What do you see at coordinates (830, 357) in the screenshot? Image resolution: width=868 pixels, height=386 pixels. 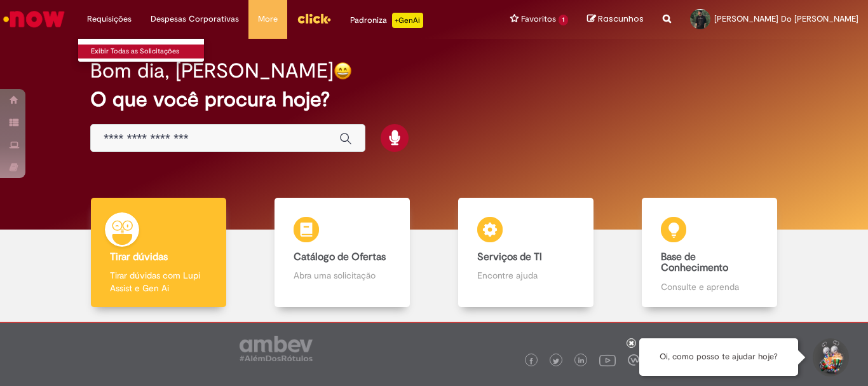 I see `button: Iniciar Conversa de Suporte` at bounding box center [830, 357].